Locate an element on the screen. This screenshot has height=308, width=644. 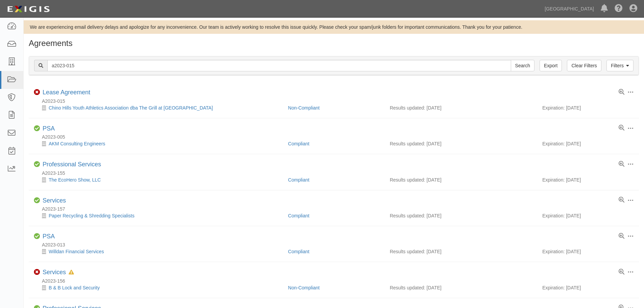
i: In Default since 05/09/2025 is located at coordinates (72, 272).